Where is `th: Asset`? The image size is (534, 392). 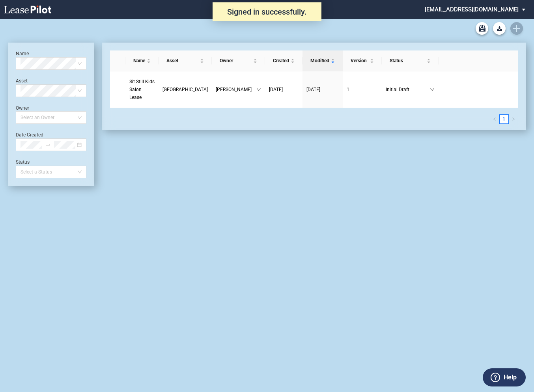
th: Asset is located at coordinates (185, 61).